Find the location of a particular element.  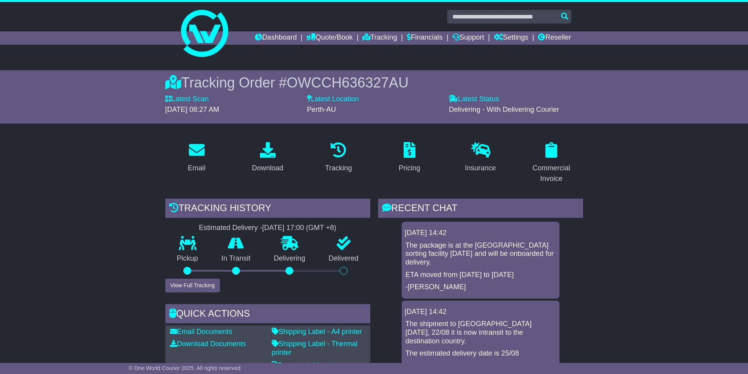

p: In Transit is located at coordinates (236, 259).